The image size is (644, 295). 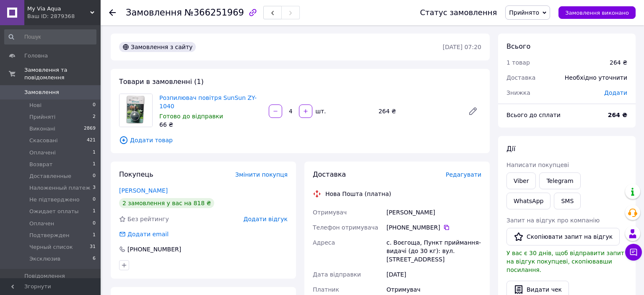 I want to click on span: Знижка, so click(x=518, y=93).